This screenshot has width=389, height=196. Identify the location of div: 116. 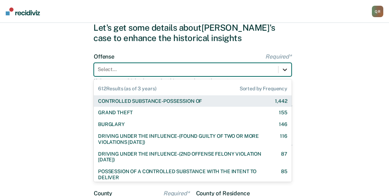
(284, 139).